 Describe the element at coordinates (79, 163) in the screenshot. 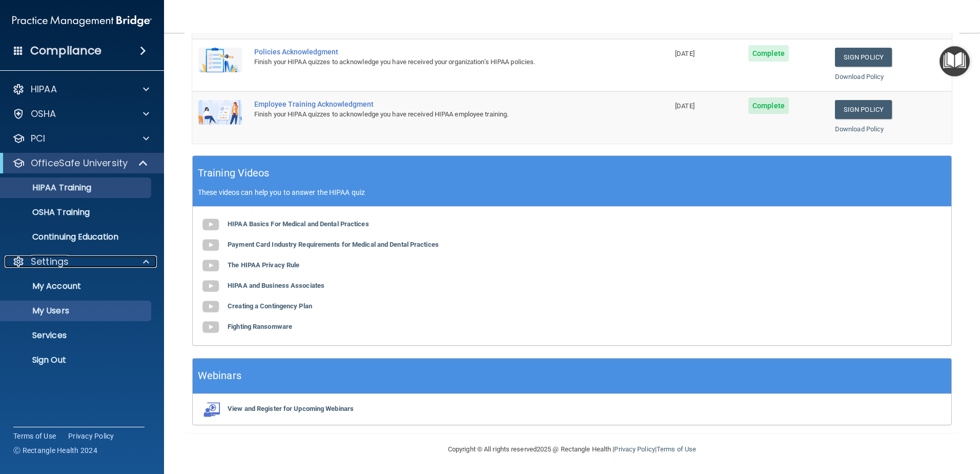

I see `p: OfficeSafe University` at that location.